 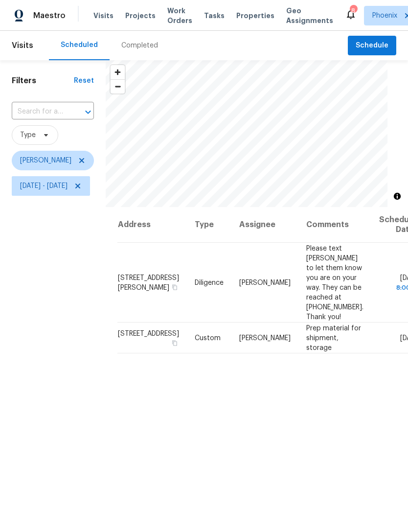 What do you see at coordinates (180, 16) in the screenshot?
I see `span: Work Orders` at bounding box center [180, 16].